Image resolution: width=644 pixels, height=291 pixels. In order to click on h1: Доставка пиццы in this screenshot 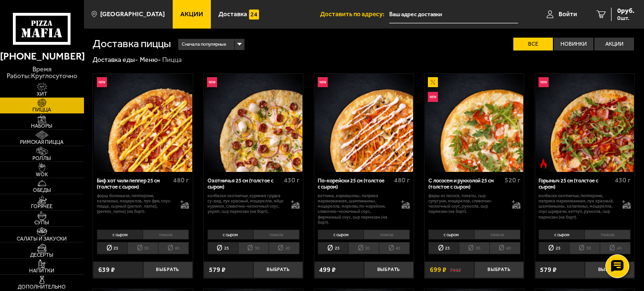, I will do `click(131, 44)`.